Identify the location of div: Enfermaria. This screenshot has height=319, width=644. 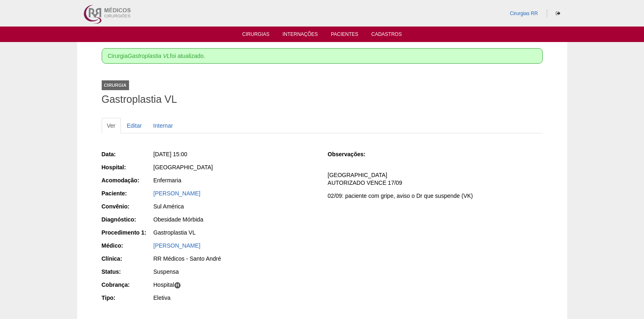
(235, 181).